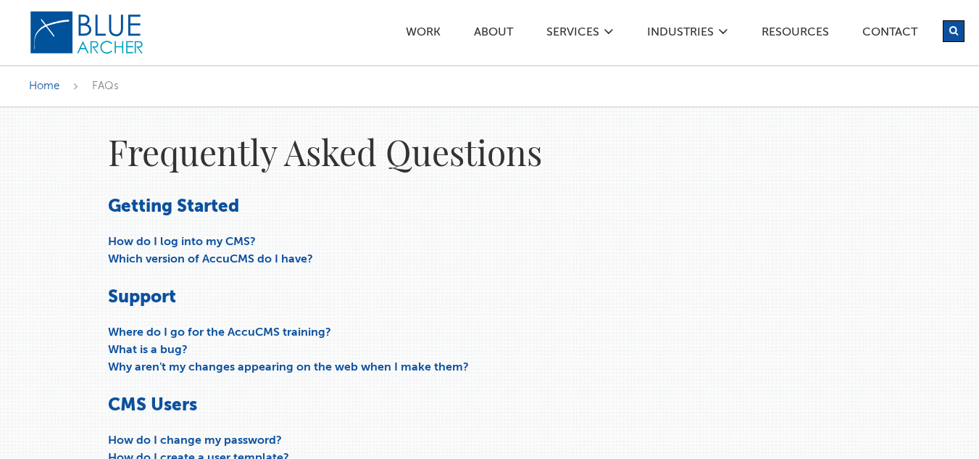  Describe the element at coordinates (410, 151) in the screenshot. I see `h1: Frequently Asked Questions` at that location.